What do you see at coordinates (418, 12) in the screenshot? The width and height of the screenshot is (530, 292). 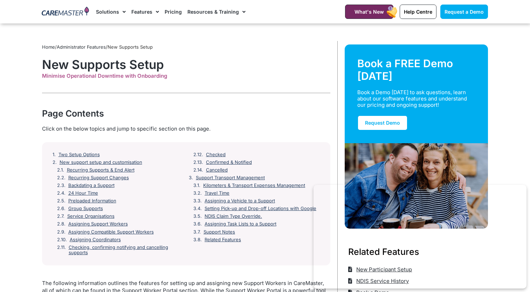 I see `span: Help Centre` at bounding box center [418, 12].